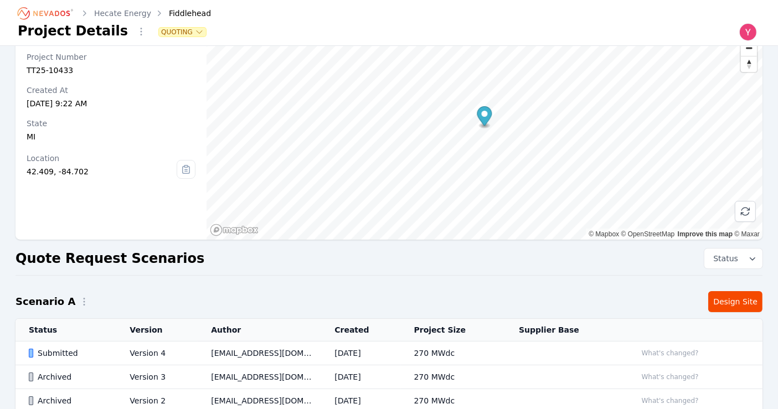 This screenshot has height=409, width=778. What do you see at coordinates (484, 129) in the screenshot?
I see `canvas: Map` at bounding box center [484, 129].